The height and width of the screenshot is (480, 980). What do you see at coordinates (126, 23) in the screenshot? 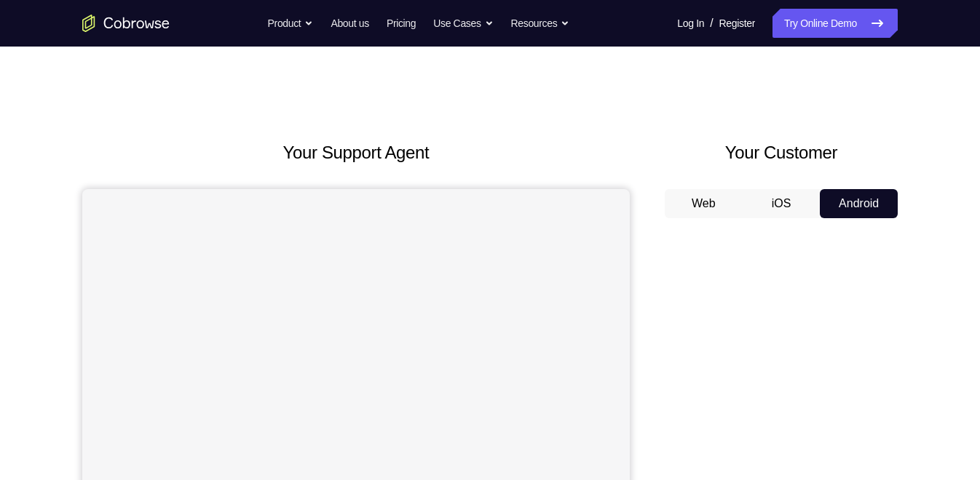
I see `a: Go to the home page` at bounding box center [126, 23].